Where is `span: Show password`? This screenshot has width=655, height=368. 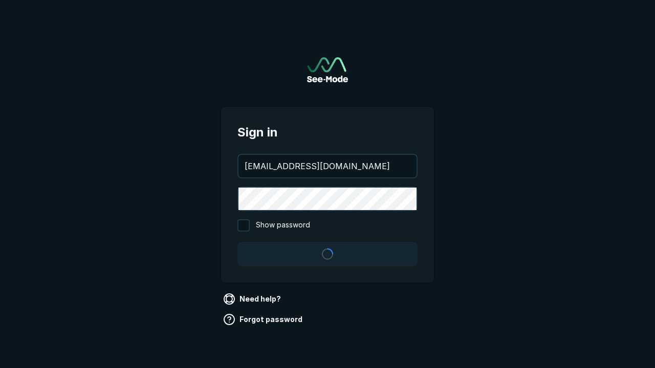
span: Show password is located at coordinates (283, 226).